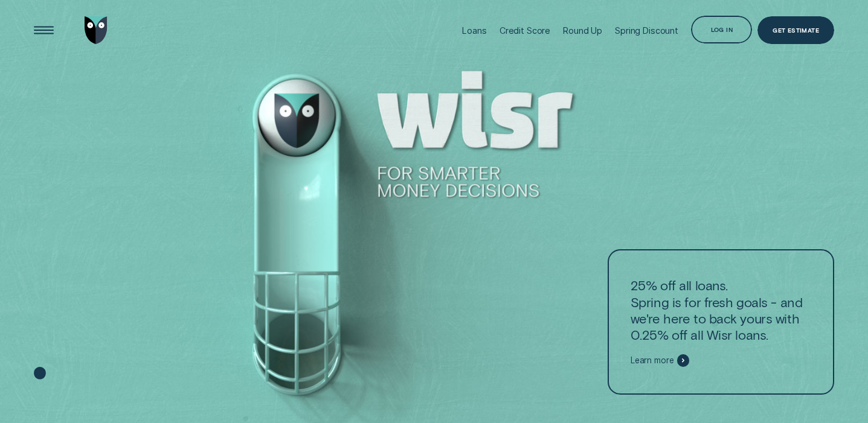  What do you see at coordinates (96, 30) in the screenshot?
I see `img: Wisr` at bounding box center [96, 30].